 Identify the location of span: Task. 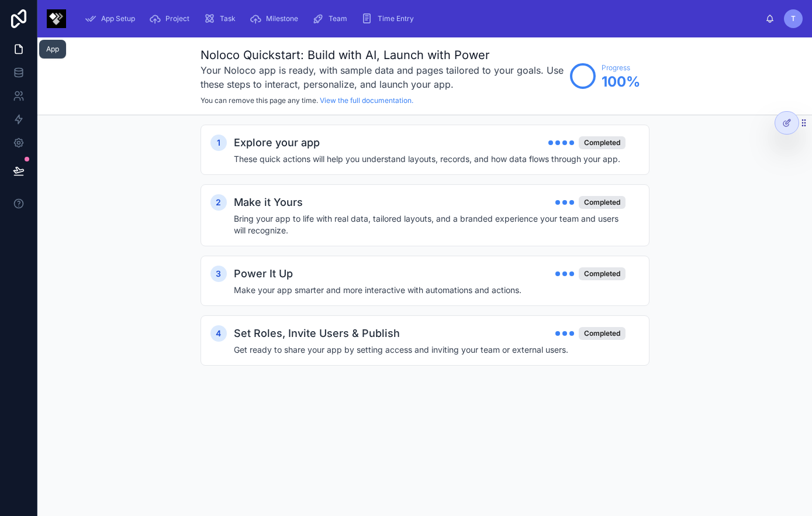
(227, 18).